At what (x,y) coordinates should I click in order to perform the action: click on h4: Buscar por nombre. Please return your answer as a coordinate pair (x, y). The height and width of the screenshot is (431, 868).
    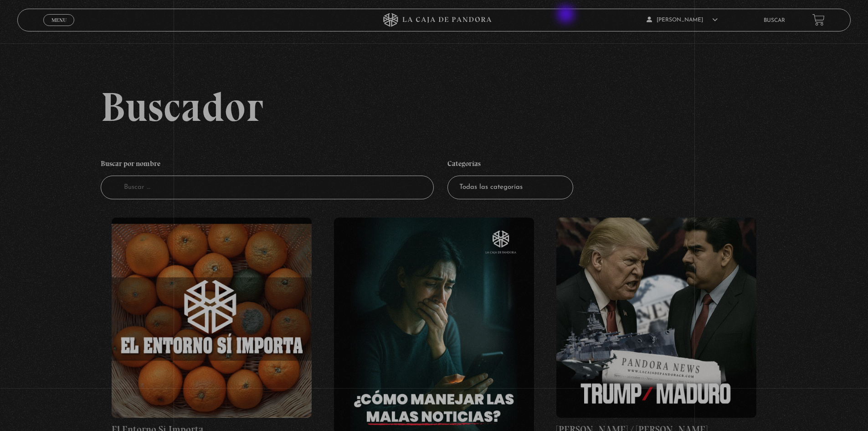
    Looking at the image, I should click on (268, 165).